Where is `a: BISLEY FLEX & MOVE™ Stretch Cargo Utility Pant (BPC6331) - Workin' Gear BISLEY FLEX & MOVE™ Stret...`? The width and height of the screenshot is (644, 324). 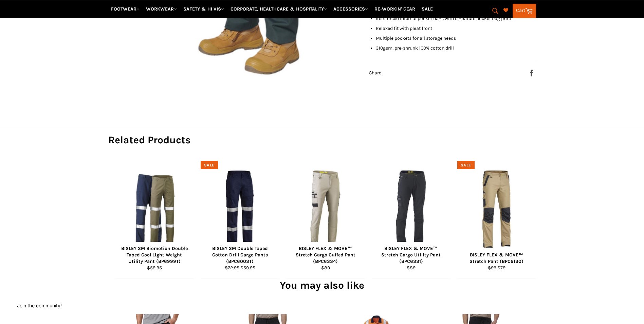
a: BISLEY FLEX & MOVE™ Stretch Cargo Utility Pant (BPC6331) - Workin' Gear BISLEY FLEX & MOVE™ Stret... is located at coordinates (411, 220).